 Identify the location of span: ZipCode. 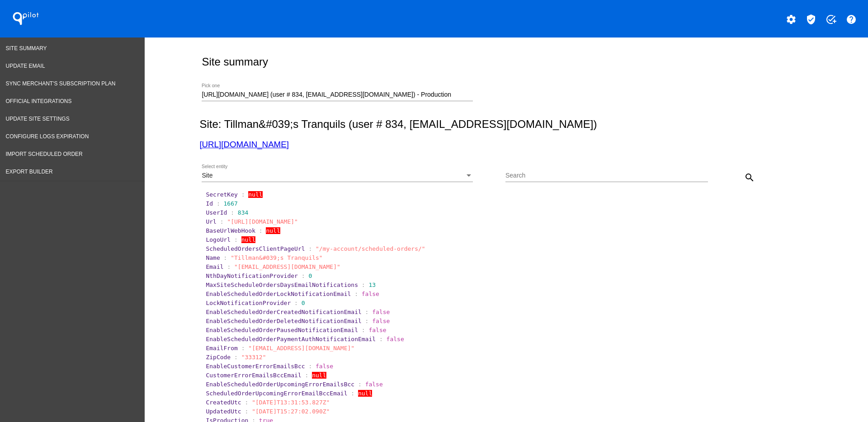
(218, 357).